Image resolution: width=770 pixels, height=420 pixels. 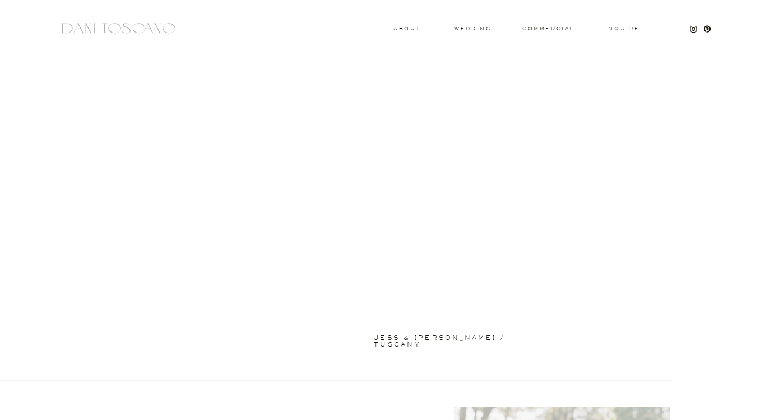 I want to click on a: Inquire, so click(x=623, y=29).